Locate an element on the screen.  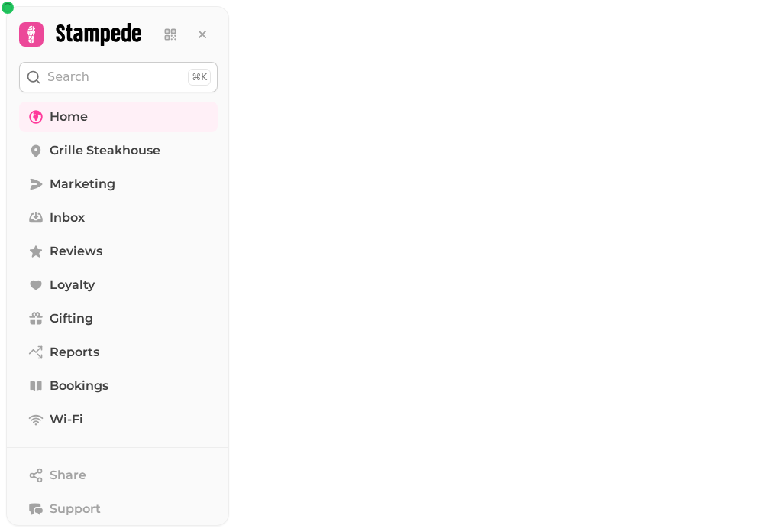
button: Search⌘K is located at coordinates (119, 77).